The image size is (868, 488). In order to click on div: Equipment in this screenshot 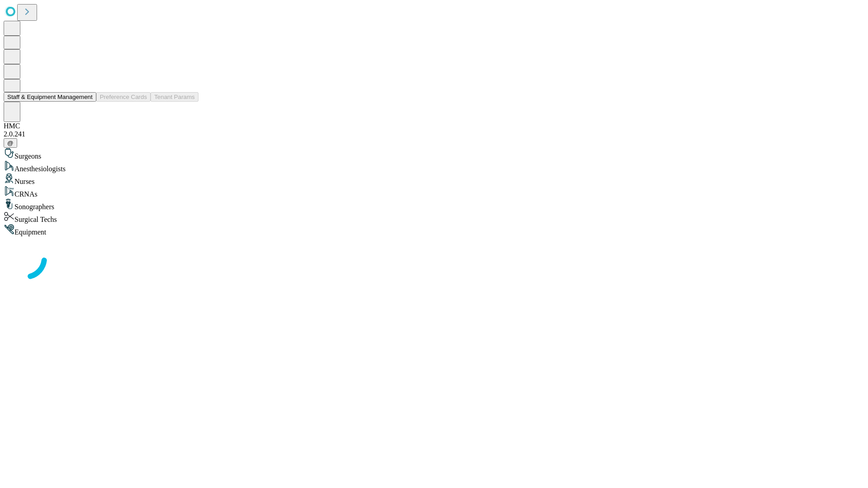, I will do `click(434, 230)`.